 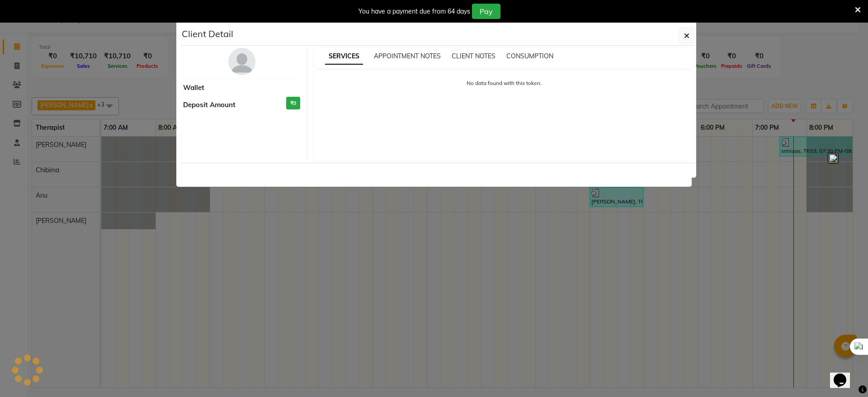 I want to click on img: avatar, so click(x=242, y=61).